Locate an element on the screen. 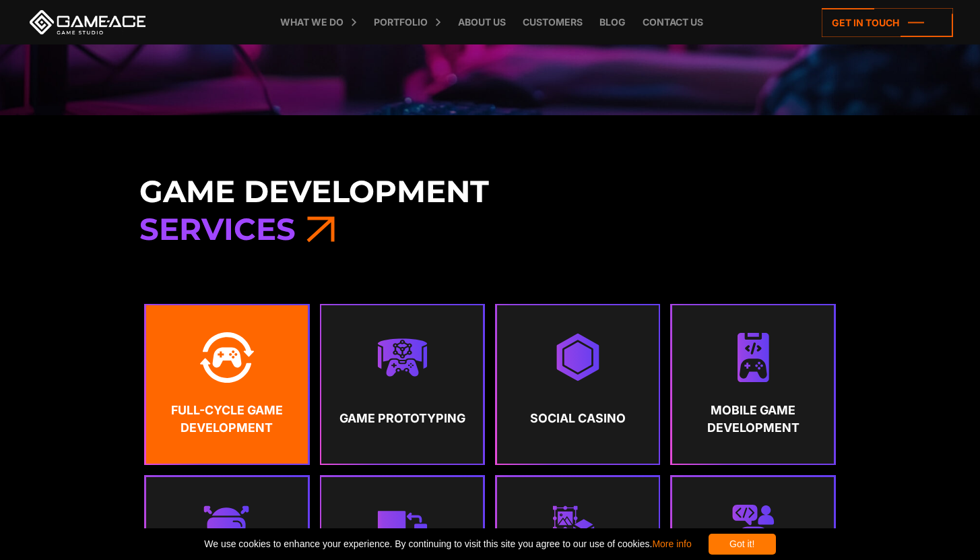  a: Full-Cycle Game Development is located at coordinates (227, 384).